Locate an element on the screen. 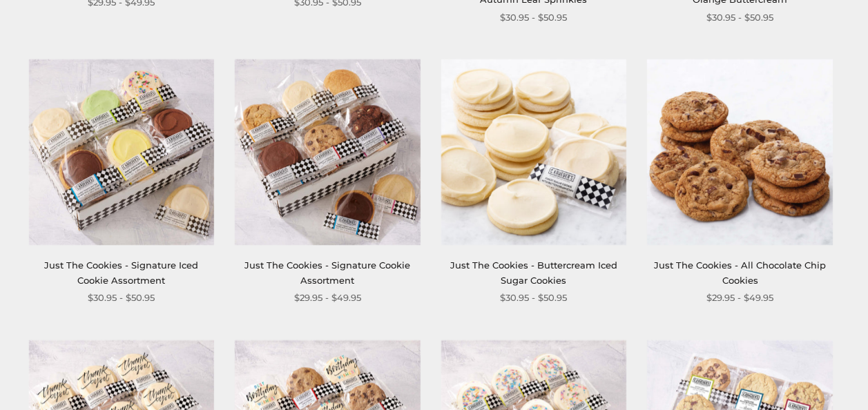  img: Just The Cookies - Signature Iced Cookie Assortment is located at coordinates (121, 152).